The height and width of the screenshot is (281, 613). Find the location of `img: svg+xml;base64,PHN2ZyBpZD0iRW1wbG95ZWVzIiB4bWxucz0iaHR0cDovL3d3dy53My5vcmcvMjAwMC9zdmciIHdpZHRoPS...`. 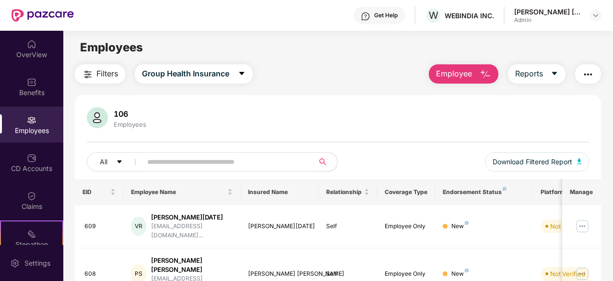

img: svg+xml;base64,PHN2ZyBpZD0iRW1wbG95ZWVzIiB4bWxucz0iaHR0cDovL3d3dy53My5vcmcvMjAwMC9zdmciIHdpZHRoPS... is located at coordinates (32, 120).